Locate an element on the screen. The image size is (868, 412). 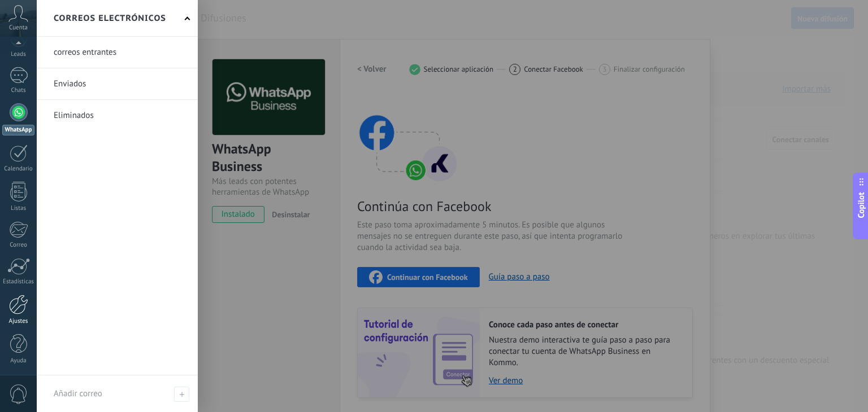
div: Chats is located at coordinates (19, 90).